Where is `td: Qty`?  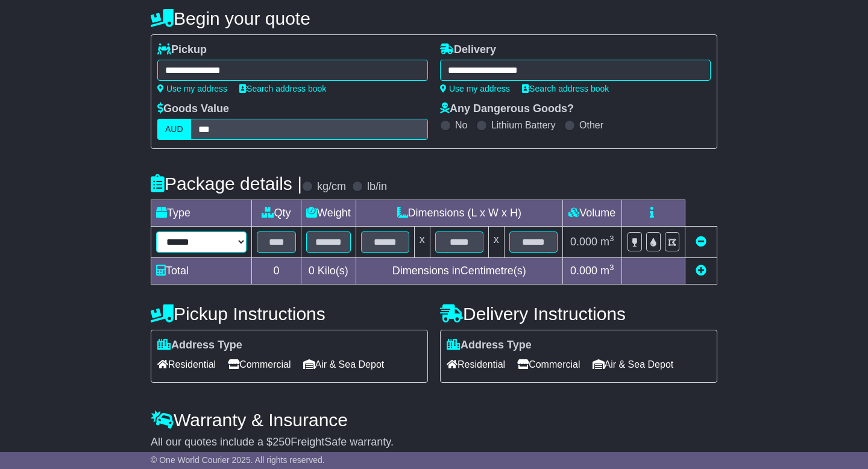 td: Qty is located at coordinates (276, 214).